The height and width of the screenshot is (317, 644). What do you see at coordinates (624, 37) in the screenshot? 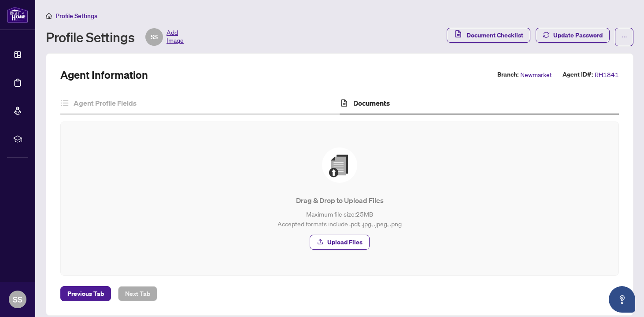
I see `span: ellipsis` at bounding box center [624, 37].